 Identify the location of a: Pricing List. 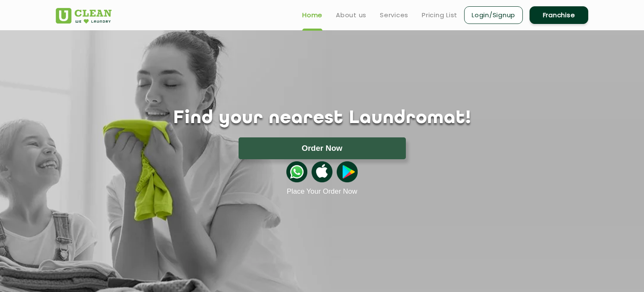
(439, 15).